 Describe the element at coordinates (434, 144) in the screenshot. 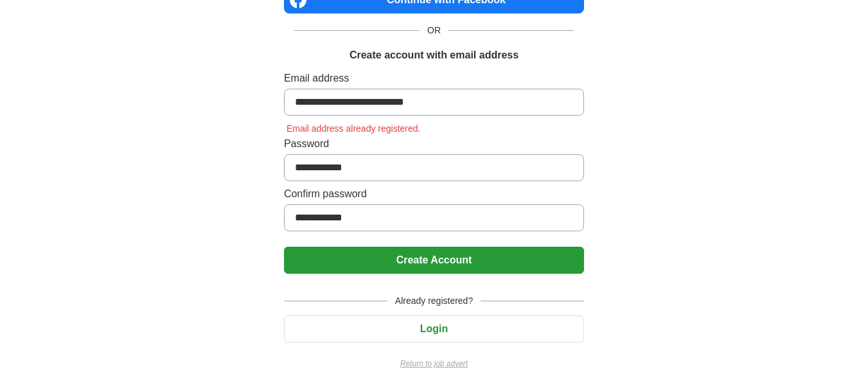

I see `label: Password` at that location.